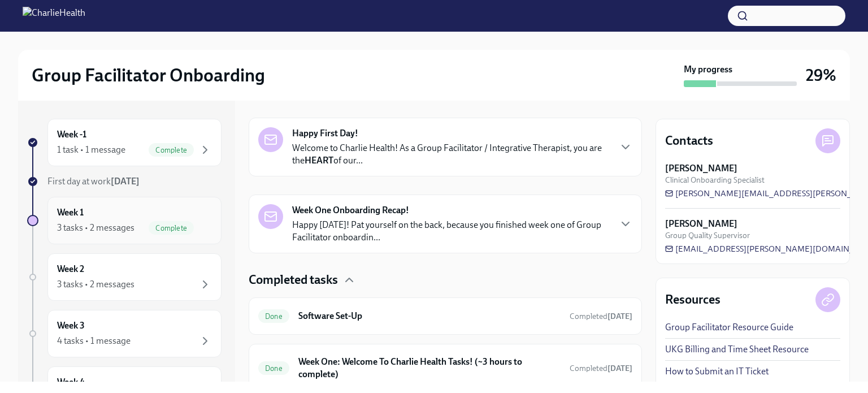 This screenshot has height=393, width=868. I want to click on p: Welcome to Charlie Health! As a Group Facilitator / Integrative Therapist, you are the of our..., so click(451, 154).